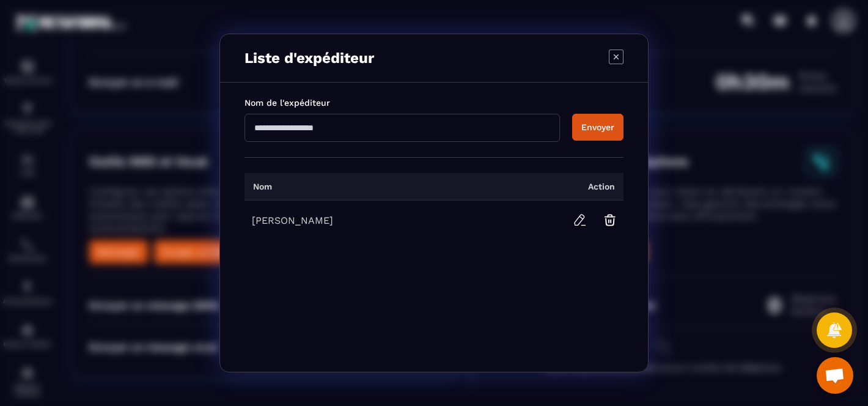 This screenshot has height=406, width=868. Describe the element at coordinates (434, 102) in the screenshot. I see `label: Nom de l'expéditeur` at that location.